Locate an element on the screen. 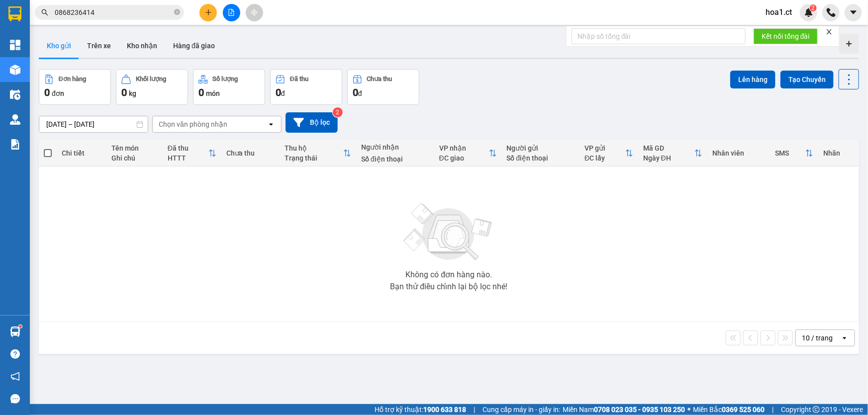  div: Thu hộ is located at coordinates (314, 148).